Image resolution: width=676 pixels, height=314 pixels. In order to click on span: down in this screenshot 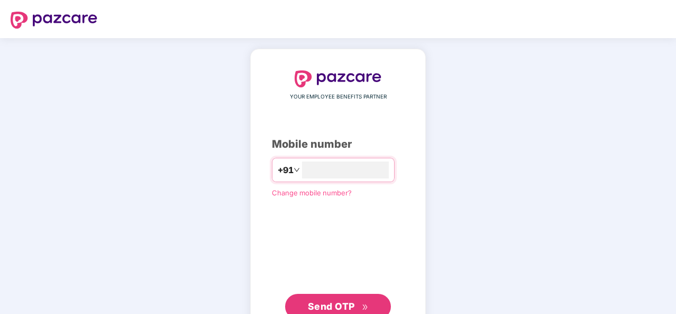, I will do `click(297, 170)`.